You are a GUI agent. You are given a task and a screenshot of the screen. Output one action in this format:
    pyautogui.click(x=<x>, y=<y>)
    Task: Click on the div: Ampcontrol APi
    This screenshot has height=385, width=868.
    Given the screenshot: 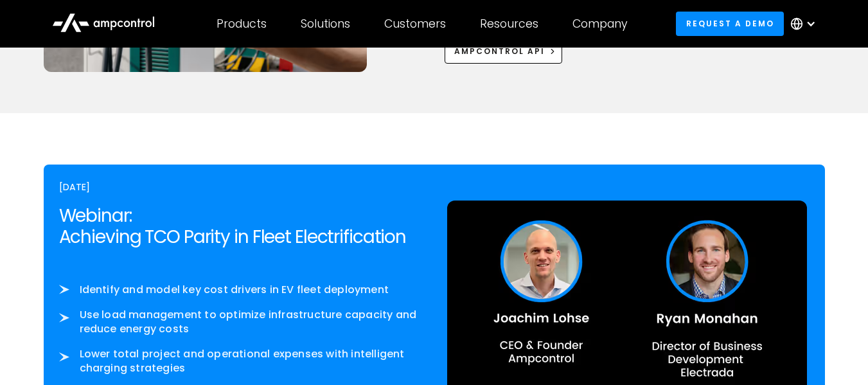 What is the action you would take?
    pyautogui.click(x=499, y=51)
    